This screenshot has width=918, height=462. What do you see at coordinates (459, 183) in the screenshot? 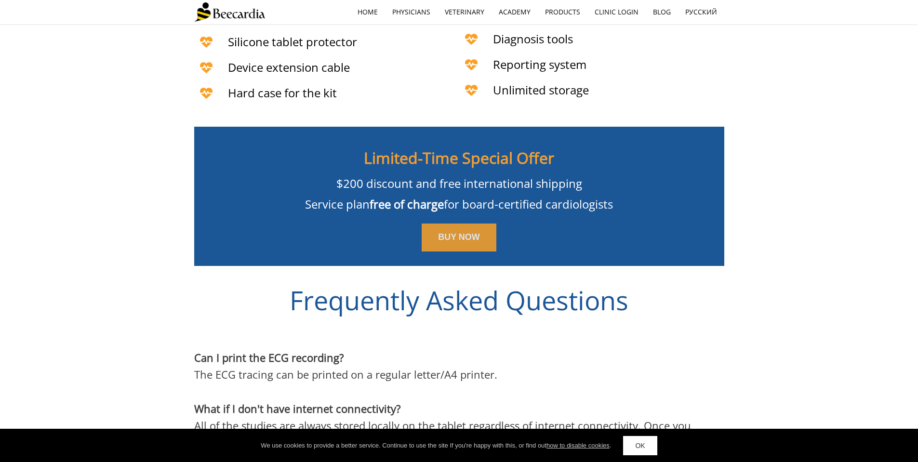
I see `span: $200 discount and free international shipping` at bounding box center [459, 183].